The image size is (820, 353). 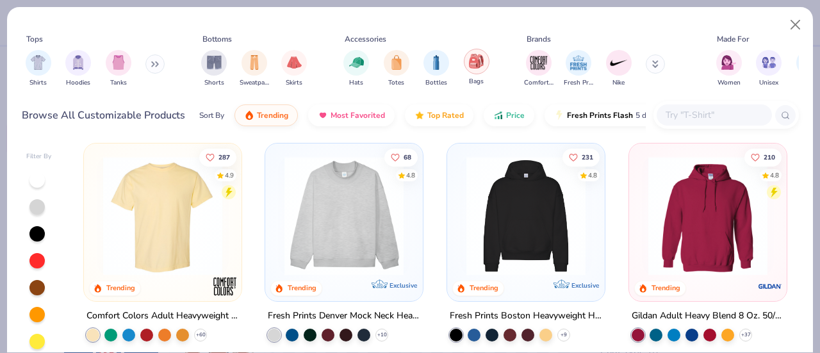 What do you see at coordinates (357, 115) in the screenshot?
I see `span: Most Favorited` at bounding box center [357, 115].